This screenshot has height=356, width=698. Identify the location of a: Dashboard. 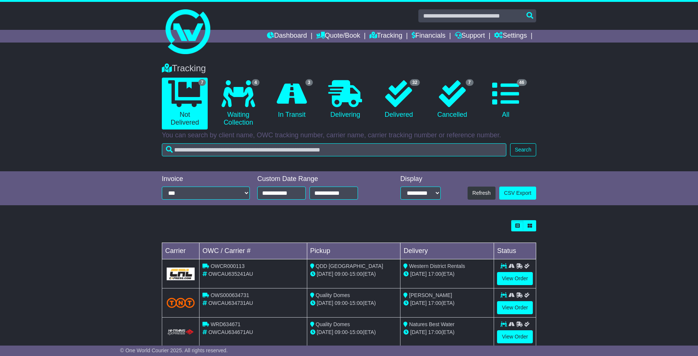
(287, 36).